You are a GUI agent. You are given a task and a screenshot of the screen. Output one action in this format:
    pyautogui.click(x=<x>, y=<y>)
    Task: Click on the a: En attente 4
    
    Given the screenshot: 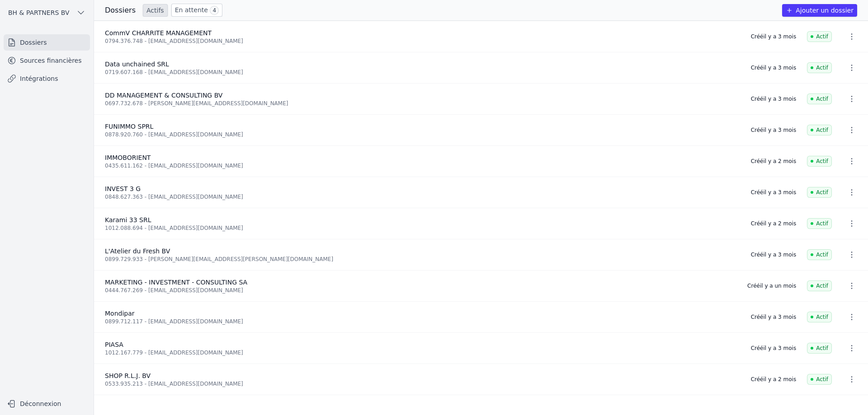 What is the action you would take?
    pyautogui.click(x=197, y=10)
    